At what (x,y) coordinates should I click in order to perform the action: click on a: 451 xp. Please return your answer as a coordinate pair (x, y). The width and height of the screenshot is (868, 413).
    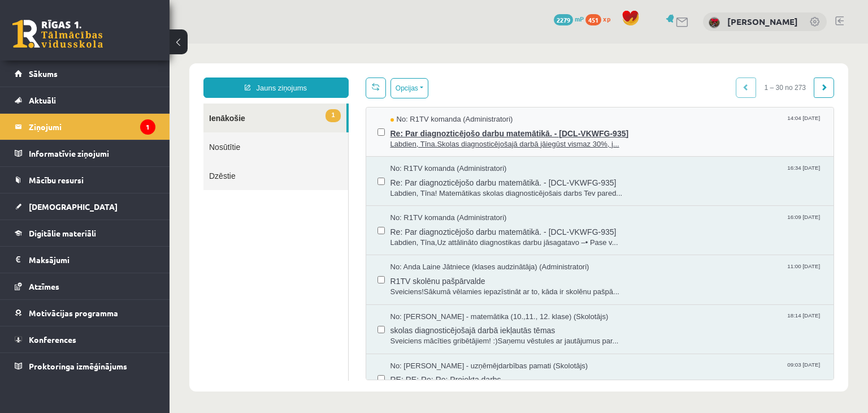
    Looking at the image, I should click on (600, 19).